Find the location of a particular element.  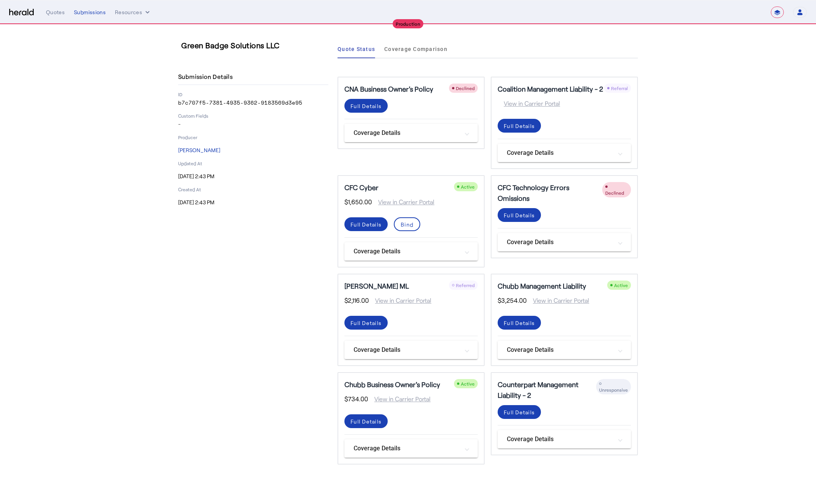

span: $3,254.00 is located at coordinates (512, 301).